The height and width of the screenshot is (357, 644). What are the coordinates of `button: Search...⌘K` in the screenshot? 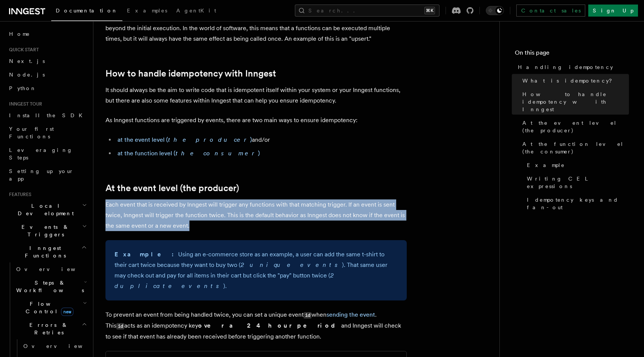 It's located at (367, 10).